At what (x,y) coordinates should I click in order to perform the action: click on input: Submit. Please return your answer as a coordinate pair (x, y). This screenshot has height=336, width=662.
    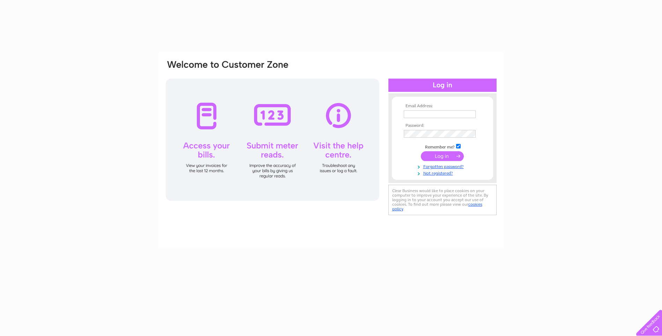
    Looking at the image, I should click on (442, 156).